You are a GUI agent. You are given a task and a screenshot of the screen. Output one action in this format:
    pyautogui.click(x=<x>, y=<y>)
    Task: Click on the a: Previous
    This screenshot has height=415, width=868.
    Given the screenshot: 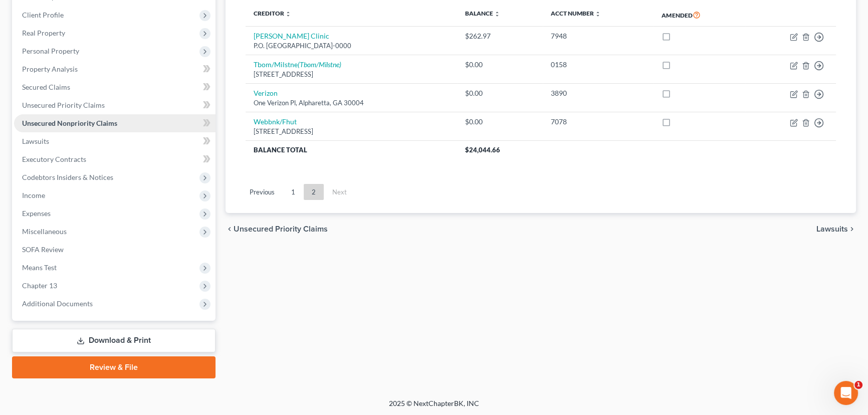 What is the action you would take?
    pyautogui.click(x=262, y=192)
    